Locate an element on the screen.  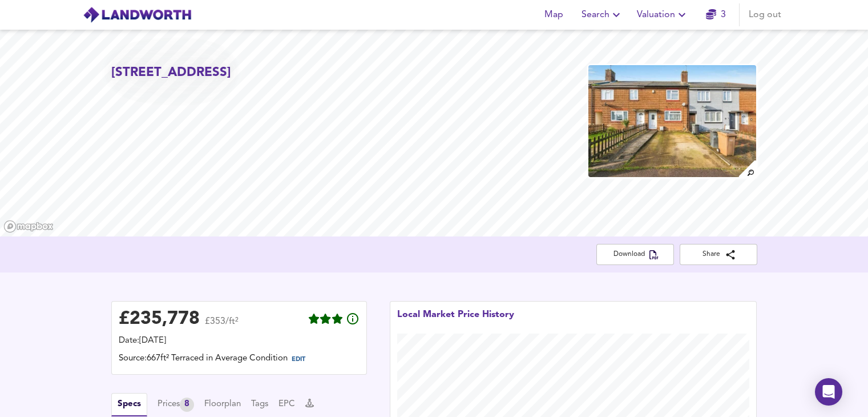
div: Local Market Price History is located at coordinates (455, 321).